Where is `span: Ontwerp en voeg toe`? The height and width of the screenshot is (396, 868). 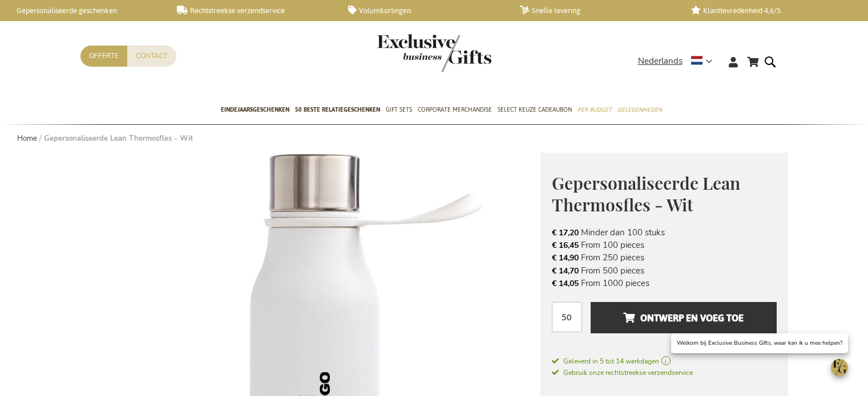
span: Ontwerp en voeg toe is located at coordinates (683, 318).